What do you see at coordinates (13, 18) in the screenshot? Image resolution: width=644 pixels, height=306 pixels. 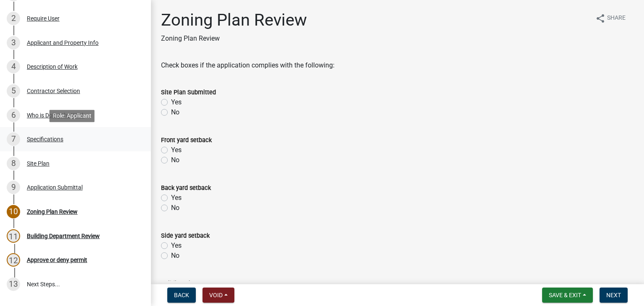 I see `div: 2` at bounding box center [13, 18].